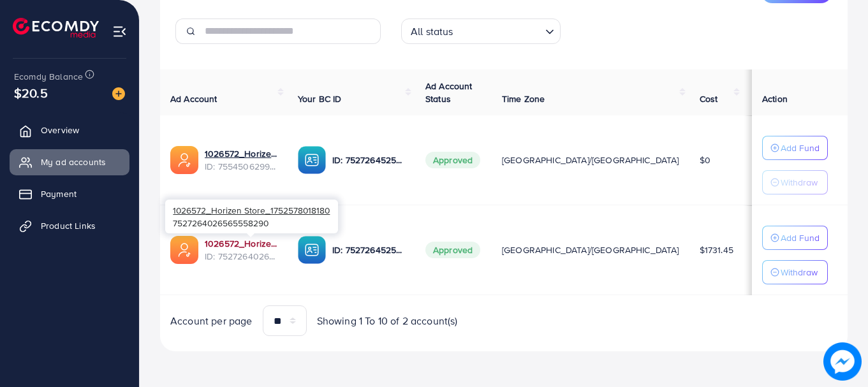 The width and height of the screenshot is (868, 387). What do you see at coordinates (241, 256) in the screenshot?
I see `span: ID: 7527264026565558290` at bounding box center [241, 256].